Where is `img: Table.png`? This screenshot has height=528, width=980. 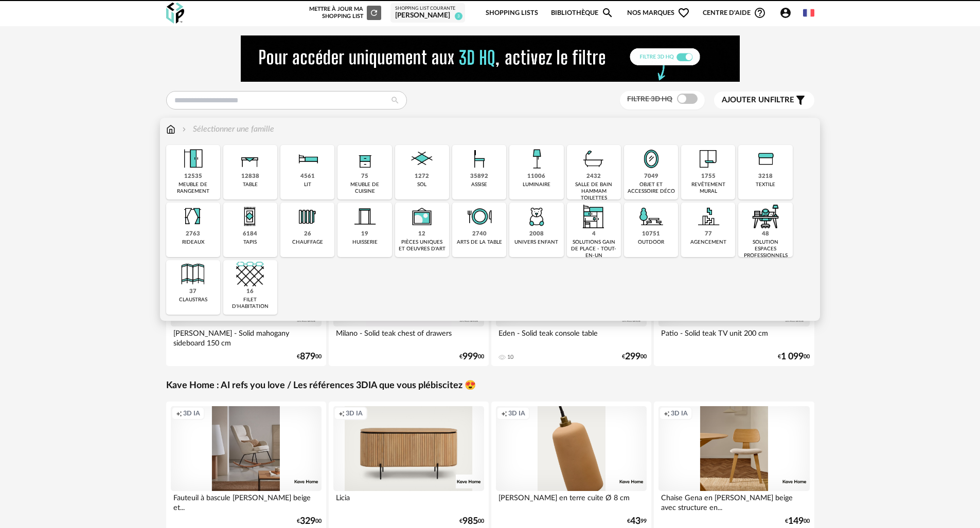 img: Table.png is located at coordinates (250, 159).